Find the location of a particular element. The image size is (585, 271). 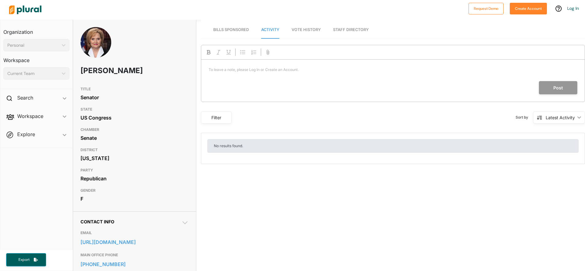

button: Request Demo is located at coordinates (486, 9).